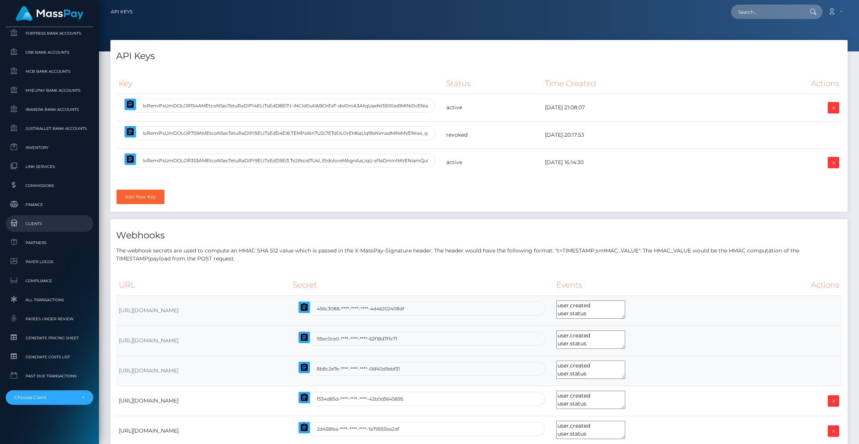 Image resolution: width=859 pixels, height=444 pixels. I want to click on a: MCB Bank Accounts, so click(50, 71).